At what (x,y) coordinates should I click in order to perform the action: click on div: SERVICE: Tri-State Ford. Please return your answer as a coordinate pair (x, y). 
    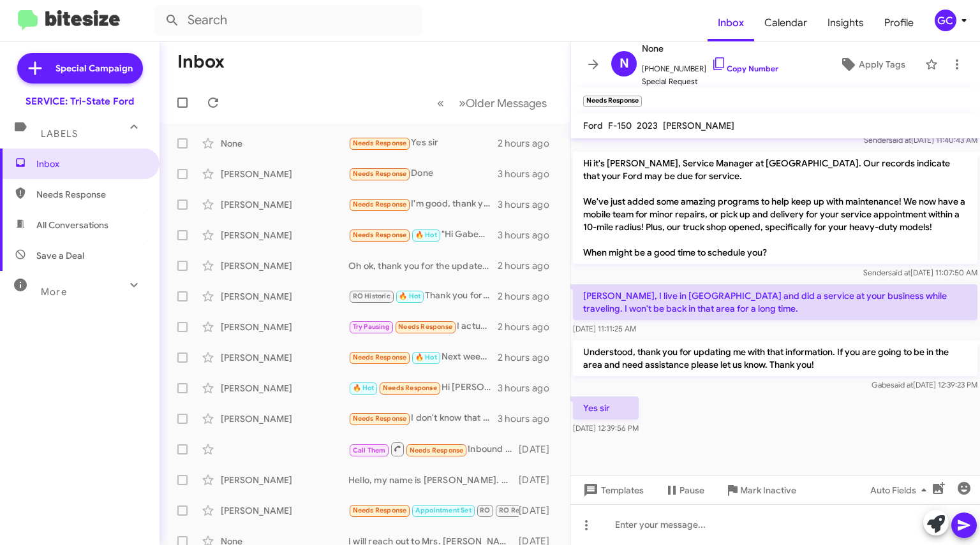
    Looking at the image, I should click on (80, 102).